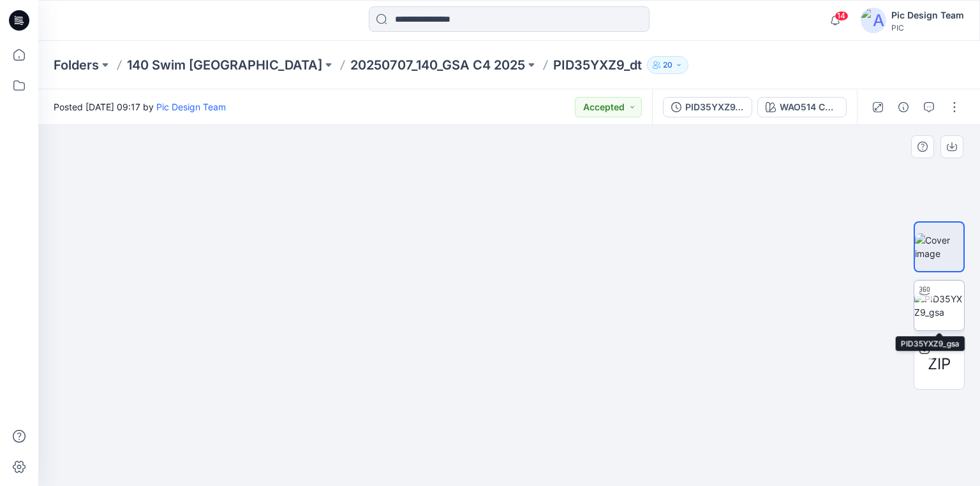  What do you see at coordinates (715, 107) in the screenshot?
I see `div: PID35YXZ9_GSA` at bounding box center [715, 107].